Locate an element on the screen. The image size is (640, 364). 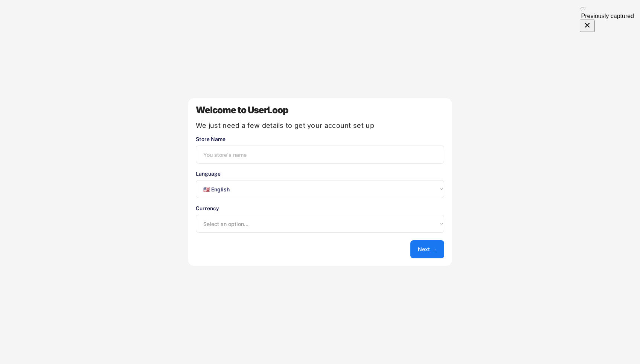
div: Currency is located at coordinates (320, 208).